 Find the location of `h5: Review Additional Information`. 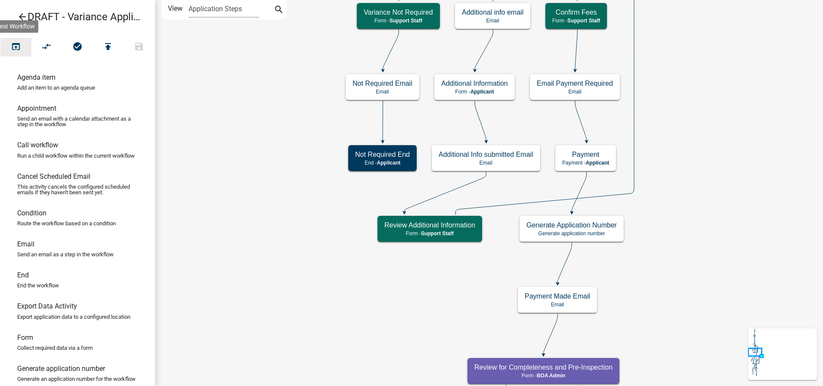

h5: Review Additional Information is located at coordinates (430, 225).